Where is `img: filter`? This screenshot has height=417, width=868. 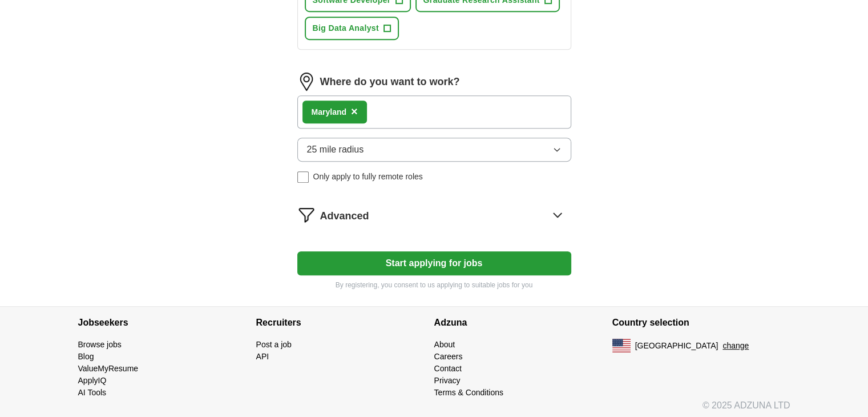 img: filter is located at coordinates (306, 215).